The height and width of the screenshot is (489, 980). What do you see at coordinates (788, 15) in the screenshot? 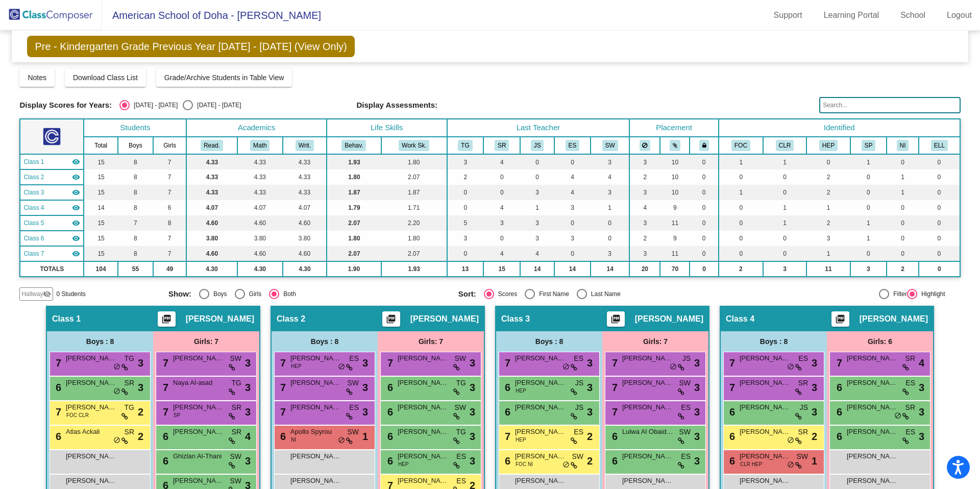
I see `a: Support` at bounding box center [788, 15].